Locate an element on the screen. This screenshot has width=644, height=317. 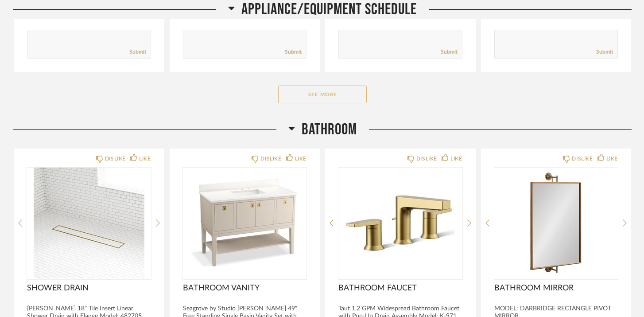
button: See More is located at coordinates (322, 94).